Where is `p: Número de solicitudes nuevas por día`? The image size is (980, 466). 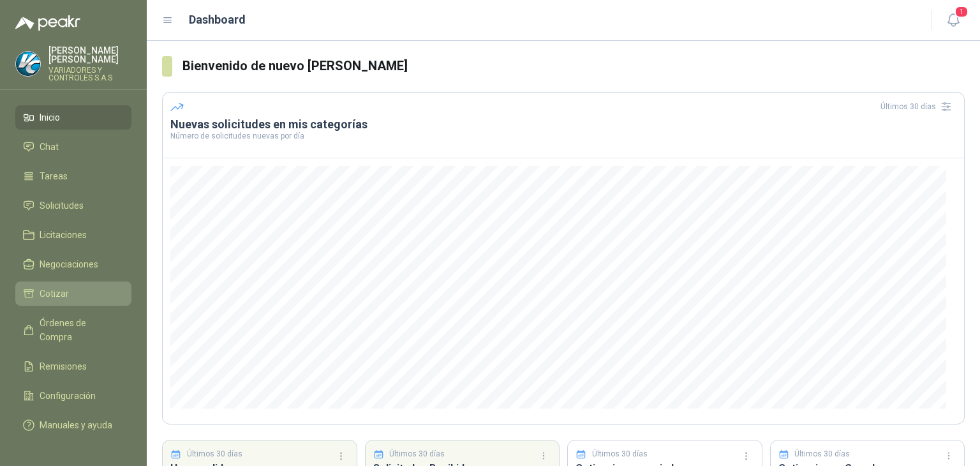
p: Número de solicitudes nuevas por día is located at coordinates (563, 136).